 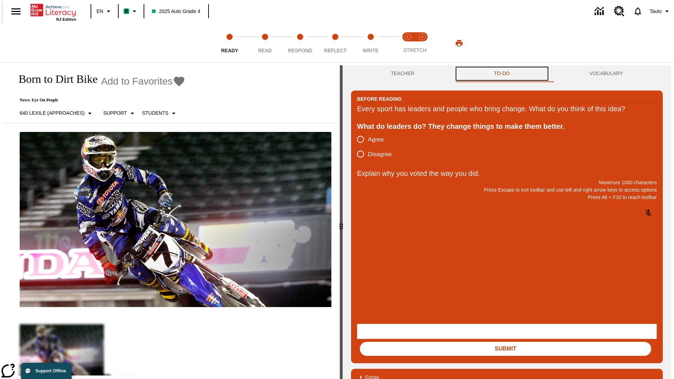 What do you see at coordinates (377, 147) in the screenshot?
I see `div: poll` at bounding box center [377, 147].